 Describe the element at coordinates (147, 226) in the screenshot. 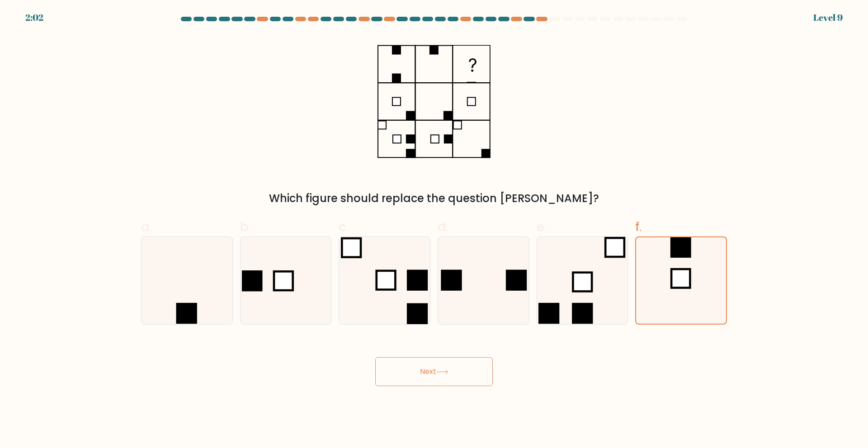

I see `span: a.` at that location.